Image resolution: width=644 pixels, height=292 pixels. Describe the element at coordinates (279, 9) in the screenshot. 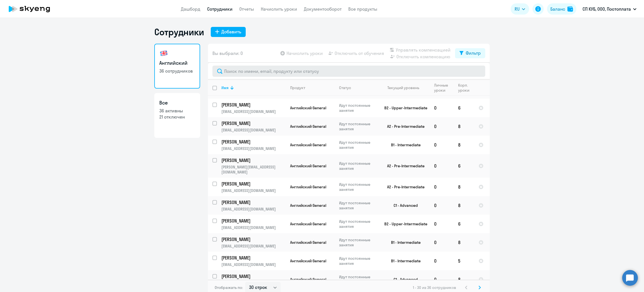

I see `a: Начислить уроки` at that location.